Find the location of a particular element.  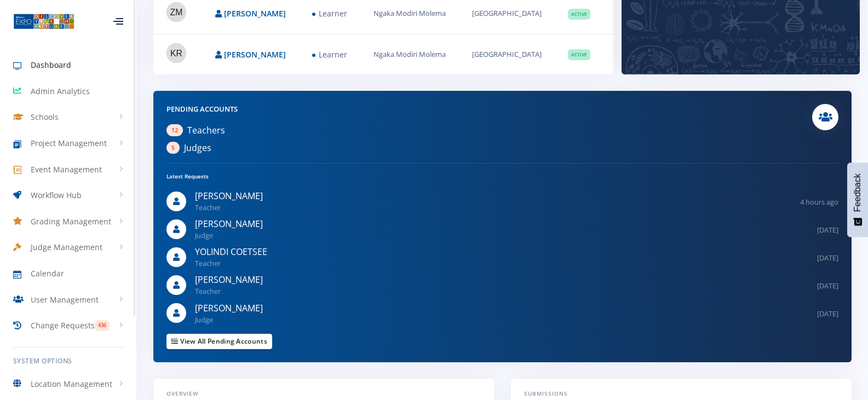

button: Feedback - Show survey is located at coordinates (857, 200).